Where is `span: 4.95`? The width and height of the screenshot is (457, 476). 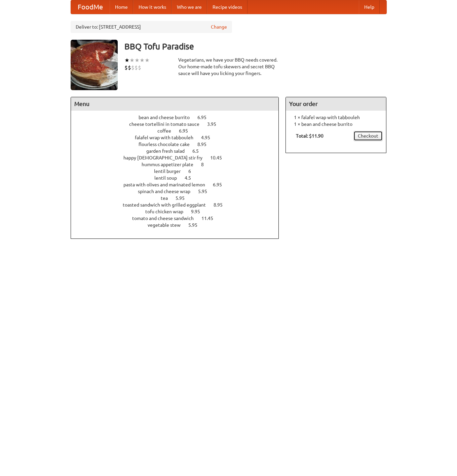
span: 4.95 is located at coordinates (209, 137).